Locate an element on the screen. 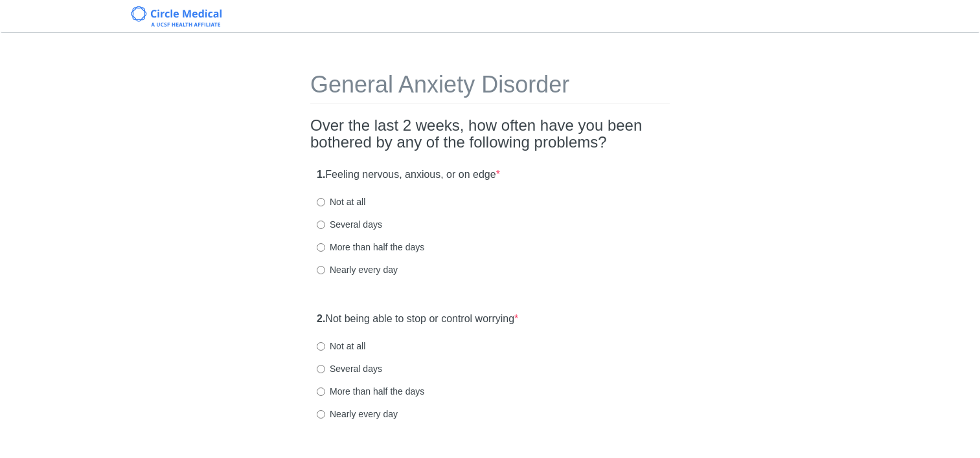  strong: 2. is located at coordinates (321, 319).